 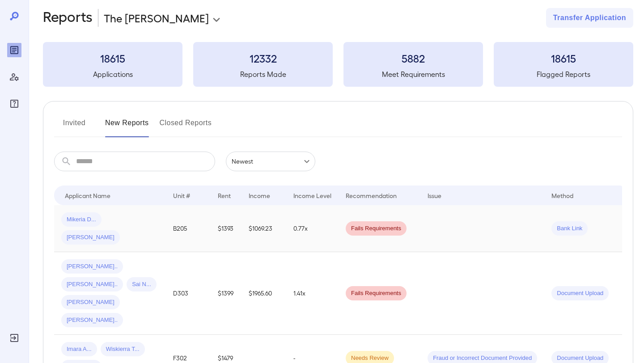 I want to click on div: Manage Users, so click(x=14, y=77).